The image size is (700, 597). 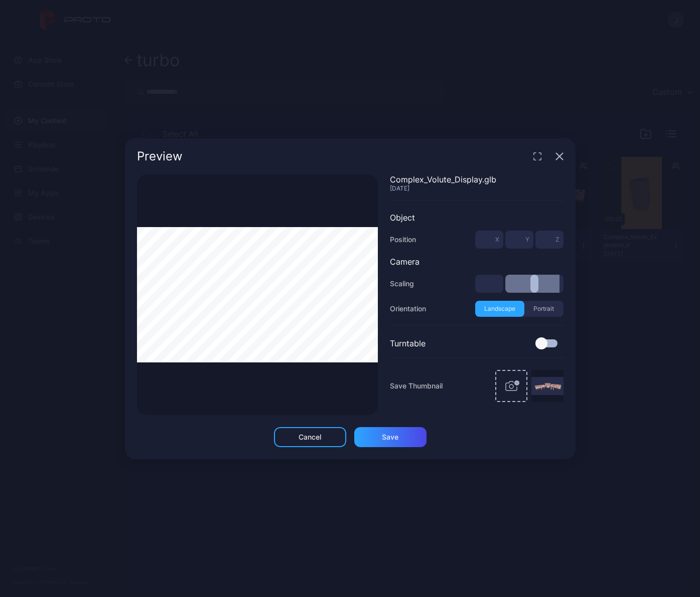 What do you see at coordinates (477, 217) in the screenshot?
I see `div: Object` at bounding box center [477, 217].